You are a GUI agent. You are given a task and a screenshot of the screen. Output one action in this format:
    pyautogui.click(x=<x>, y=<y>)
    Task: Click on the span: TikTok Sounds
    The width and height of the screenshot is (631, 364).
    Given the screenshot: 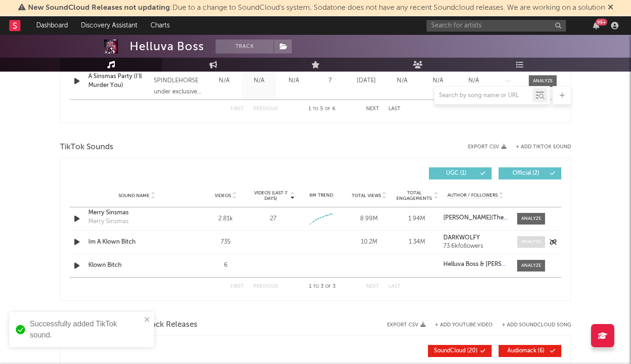 What is the action you would take?
    pyautogui.click(x=86, y=147)
    